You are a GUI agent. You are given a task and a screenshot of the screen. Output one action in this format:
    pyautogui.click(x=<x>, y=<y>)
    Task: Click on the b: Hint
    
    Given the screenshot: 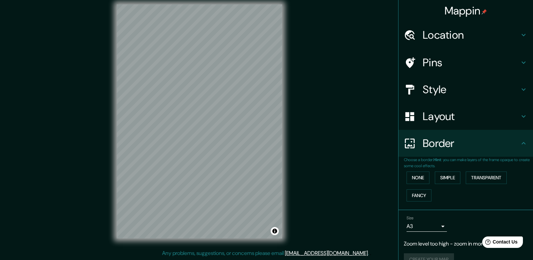 What is the action you would take?
    pyautogui.click(x=437, y=160)
    